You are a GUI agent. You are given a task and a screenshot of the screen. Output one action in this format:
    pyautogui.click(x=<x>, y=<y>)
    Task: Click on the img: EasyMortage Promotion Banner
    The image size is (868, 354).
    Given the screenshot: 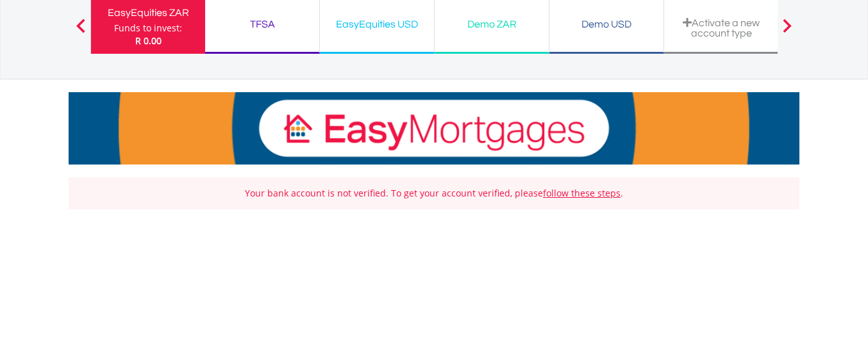 What is the action you would take?
    pyautogui.click(x=434, y=128)
    